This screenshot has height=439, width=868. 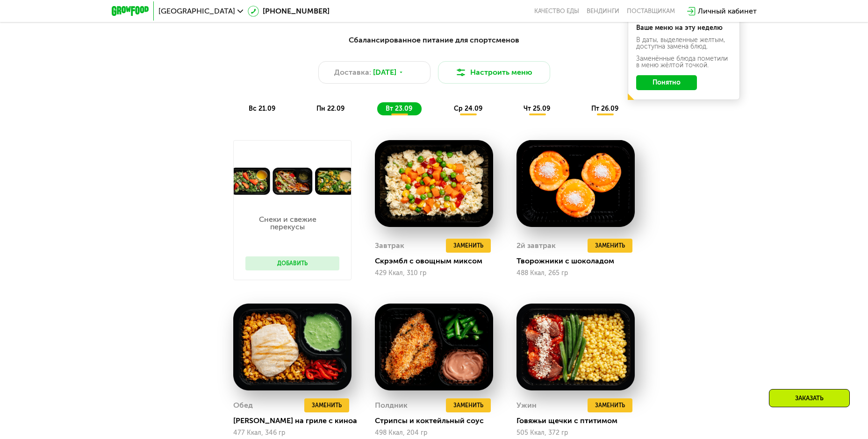 I want to click on div: 505 Ккал, 372 гр, so click(x=575, y=433).